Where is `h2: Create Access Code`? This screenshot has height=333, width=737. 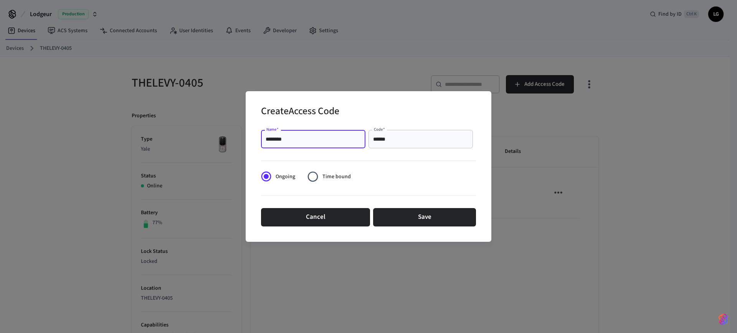 h2: Create Access Code is located at coordinates (300, 112).